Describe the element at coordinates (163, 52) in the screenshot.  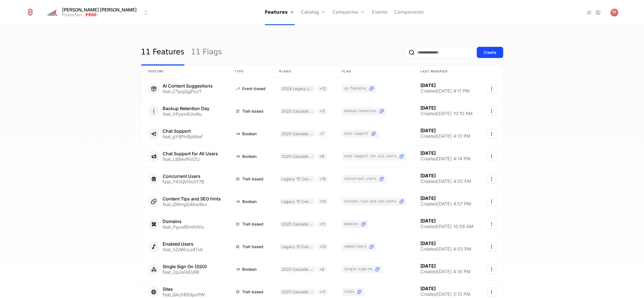
I see `a: 11 Features` at that location.